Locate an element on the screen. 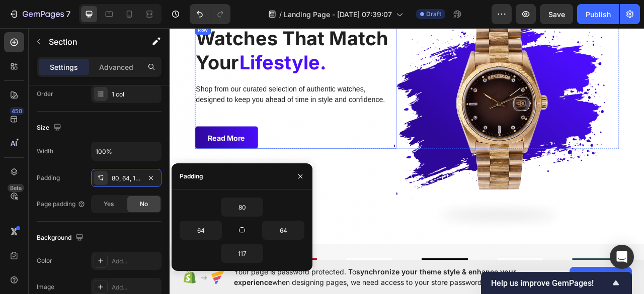  span: Yes is located at coordinates (109, 204).